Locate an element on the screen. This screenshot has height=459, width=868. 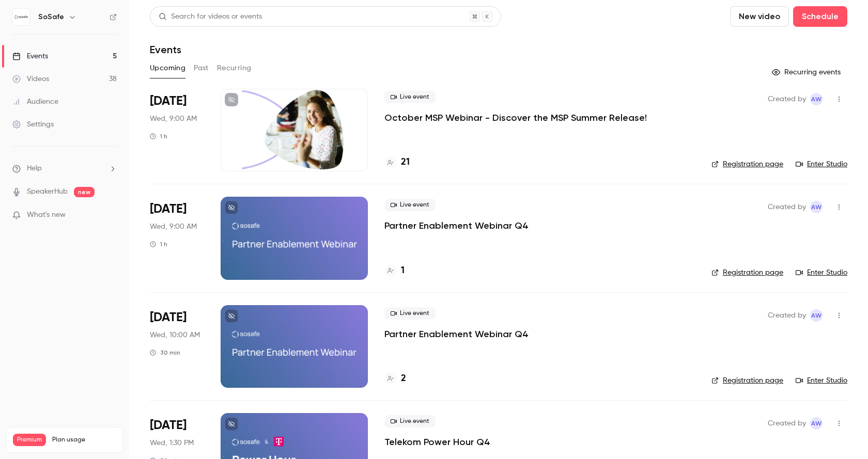
div: Nov 12 Wed, 10:00 AM (Europe/Berlin) is located at coordinates (177, 238).